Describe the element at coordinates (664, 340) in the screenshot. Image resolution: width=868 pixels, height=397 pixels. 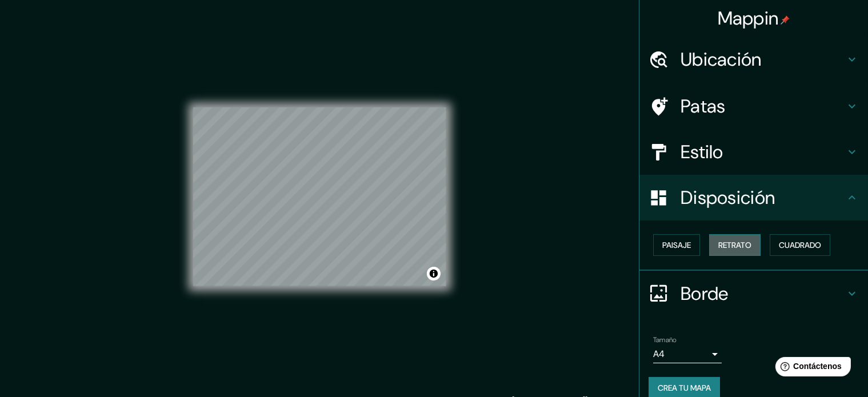
I see `font: Tamaño` at that location.